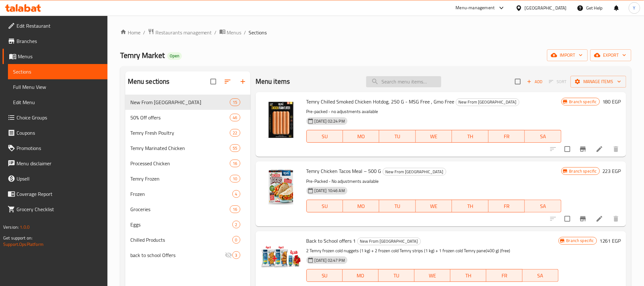 The image size is (644, 286). I want to click on h2: Menu items, so click(273, 81).